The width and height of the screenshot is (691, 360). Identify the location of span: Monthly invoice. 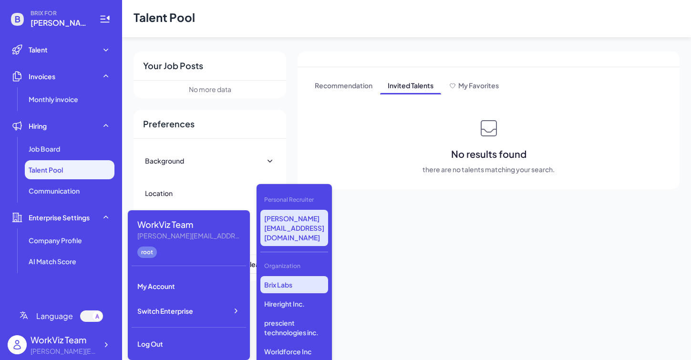
(53, 99).